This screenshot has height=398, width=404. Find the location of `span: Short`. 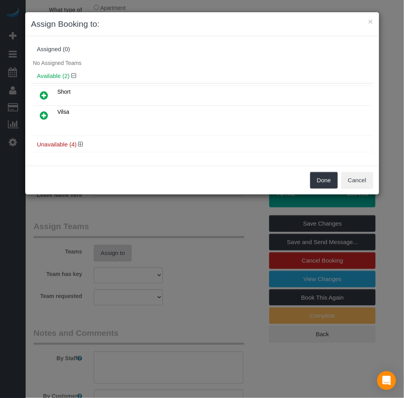

span: Short is located at coordinates (64, 92).